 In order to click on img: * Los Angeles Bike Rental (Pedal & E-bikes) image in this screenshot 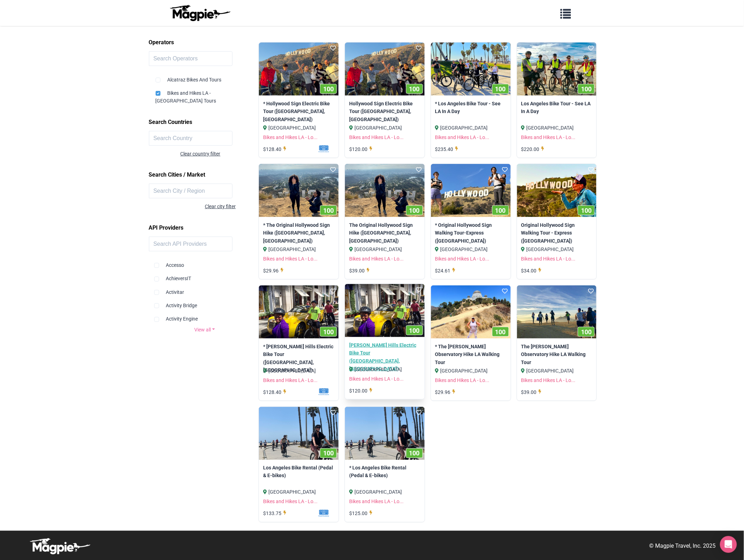, I will do `click(384, 434)`.